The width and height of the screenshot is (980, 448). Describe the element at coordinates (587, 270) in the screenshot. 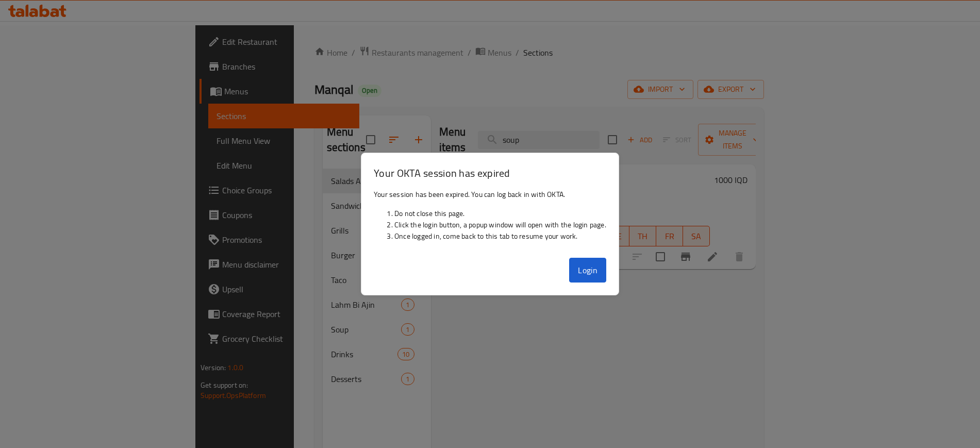

I see `button: Login` at that location.